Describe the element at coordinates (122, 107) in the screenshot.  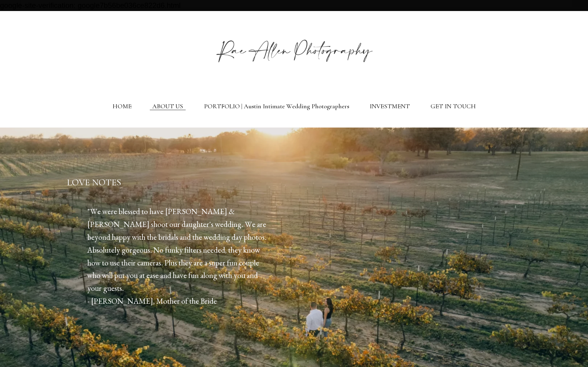
I see `a: HOME` at that location.